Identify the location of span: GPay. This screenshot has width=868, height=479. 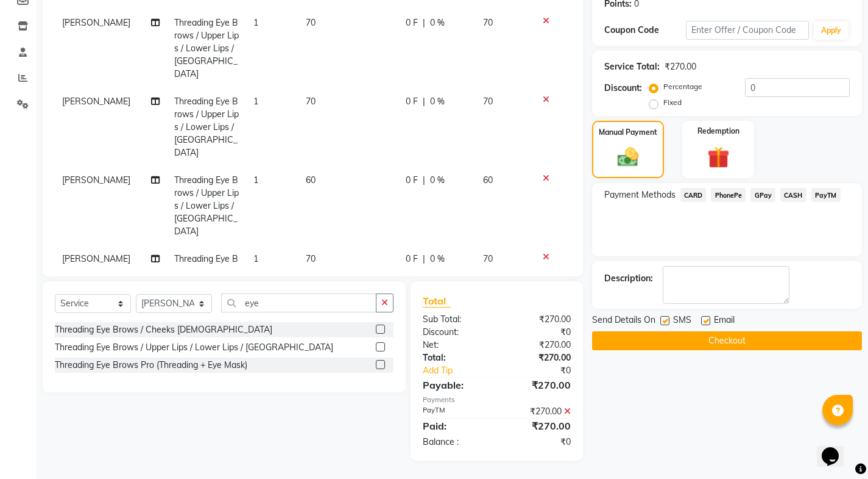
(763, 194).